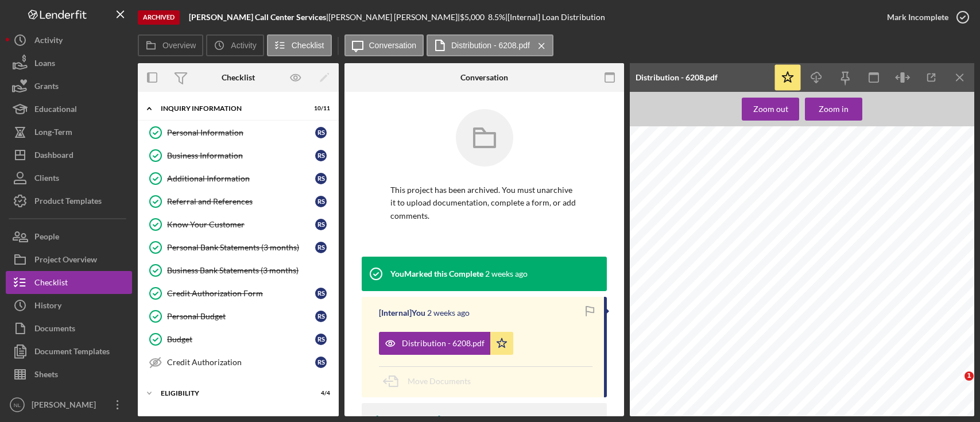 The image size is (980, 422). I want to click on a: Checklist, so click(69, 282).